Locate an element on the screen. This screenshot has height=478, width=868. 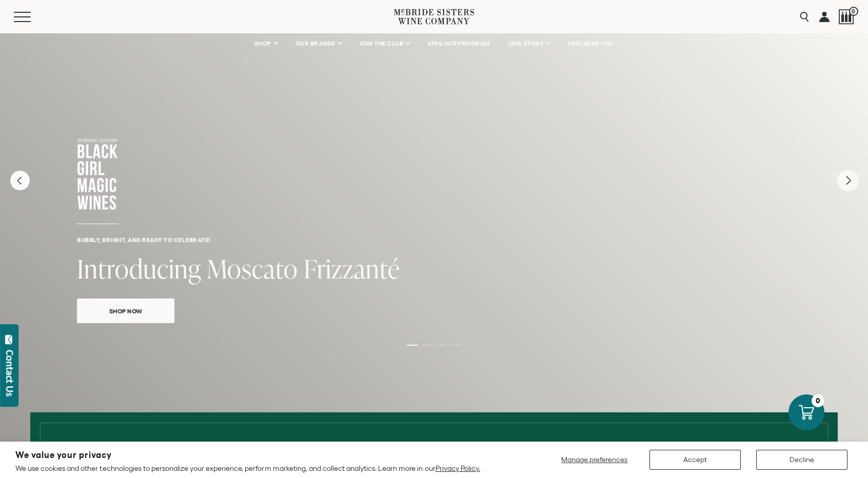
h6: Bubbly, bright, and ready to celebrate! is located at coordinates (434, 239).